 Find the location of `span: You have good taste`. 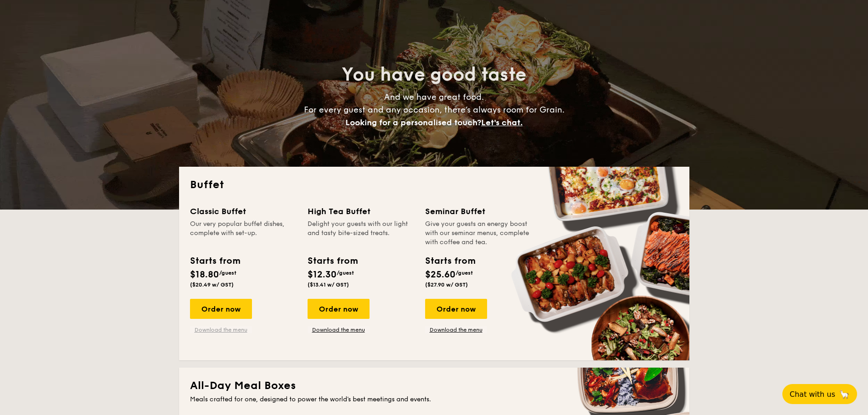

span: You have good taste is located at coordinates (434, 74).